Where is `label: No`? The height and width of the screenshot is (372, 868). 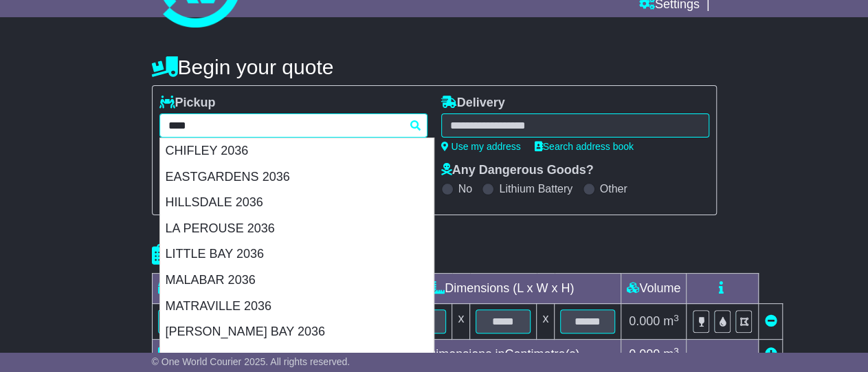 label: No is located at coordinates (466, 188).